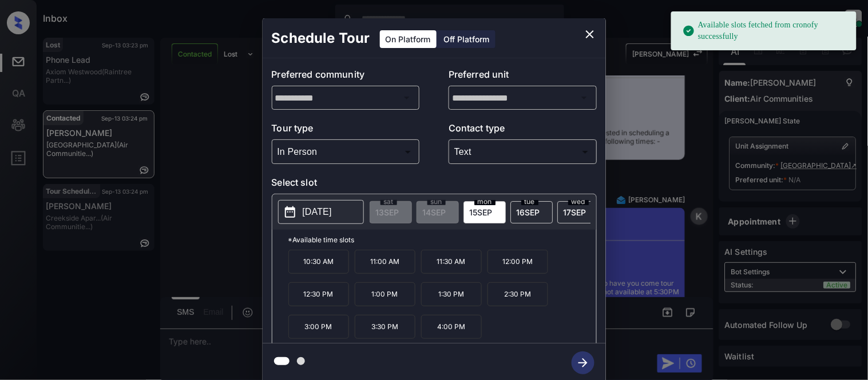 The height and width of the screenshot is (380, 868). What do you see at coordinates (529, 212) in the screenshot?
I see `span: 16 SEP` at bounding box center [529, 212].